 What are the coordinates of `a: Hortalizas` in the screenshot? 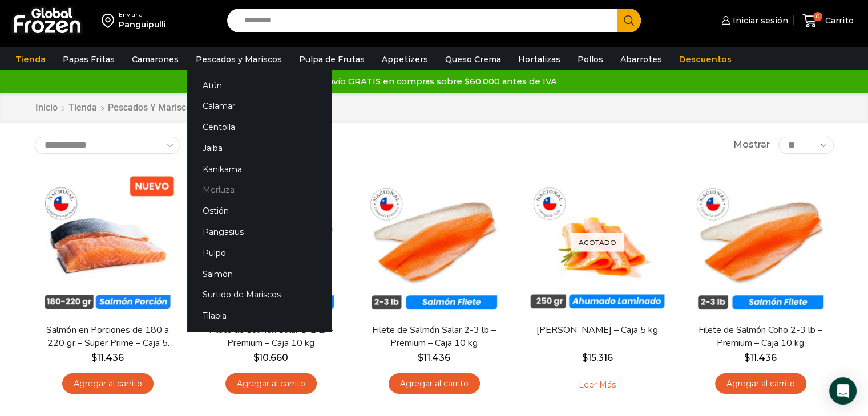 It's located at (539, 59).